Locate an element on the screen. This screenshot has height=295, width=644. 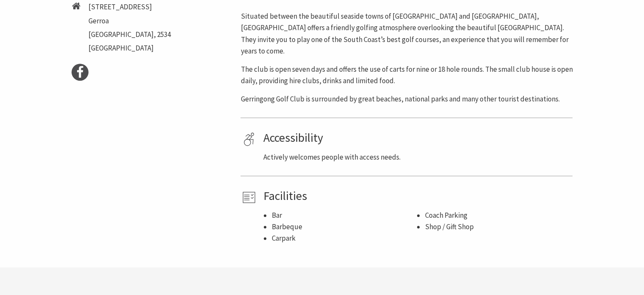
h4: Accessibility is located at coordinates (416, 138).